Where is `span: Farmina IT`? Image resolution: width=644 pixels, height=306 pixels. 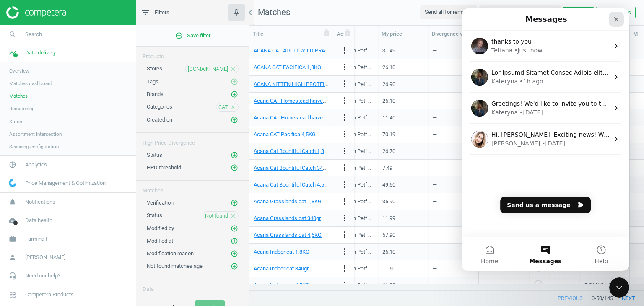 span: Farmina IT is located at coordinates (37, 239).